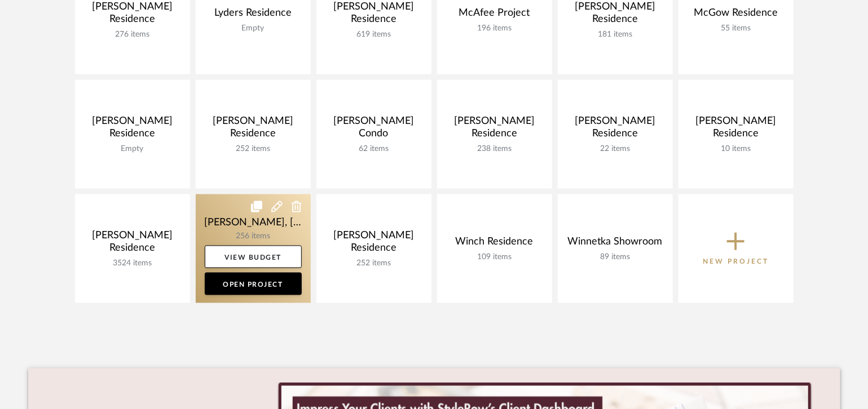 This screenshot has width=868, height=409. What do you see at coordinates (616, 244) in the screenshot?
I see `div: Winnetka Showroom` at bounding box center [616, 244].